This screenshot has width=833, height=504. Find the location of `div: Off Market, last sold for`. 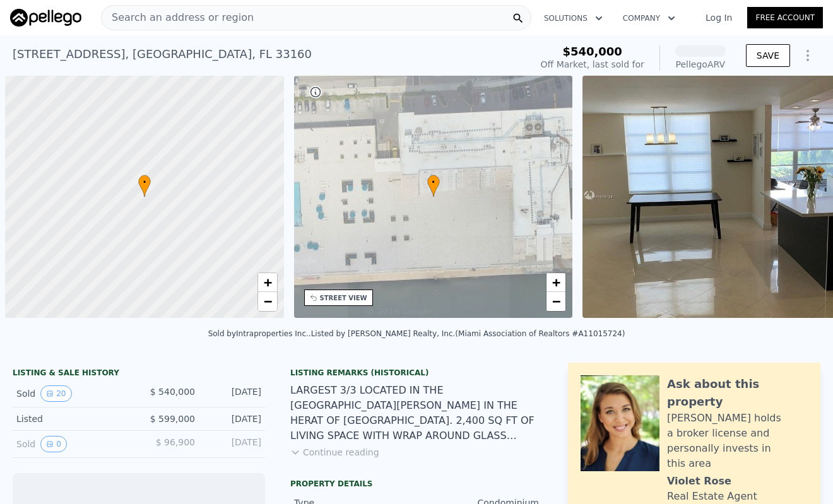

div: Off Market, last sold for is located at coordinates (593, 64).